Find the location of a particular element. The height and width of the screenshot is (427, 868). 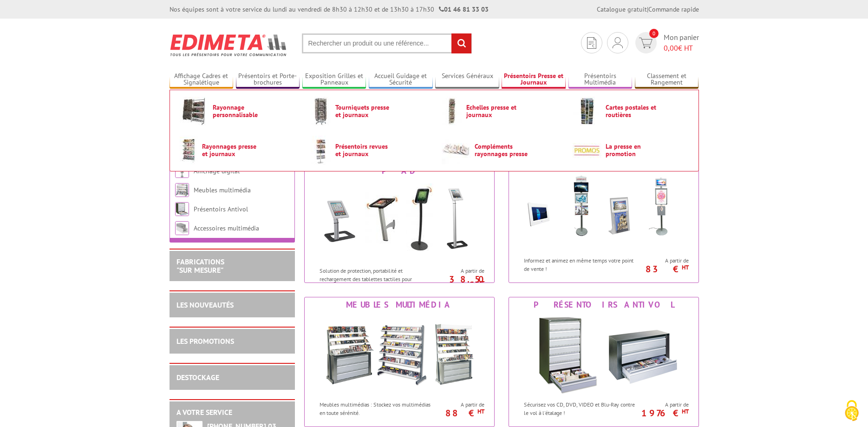

img: Supports Tablettes et i-Pad is located at coordinates (400, 220).